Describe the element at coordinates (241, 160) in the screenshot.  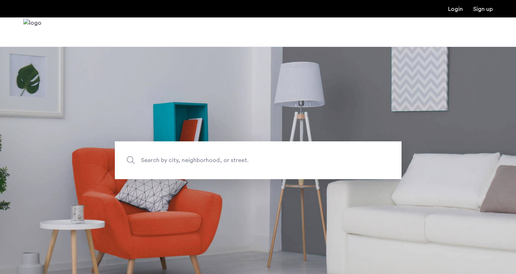
I see `span: Search by city, neighborhood, or street.` at that location.